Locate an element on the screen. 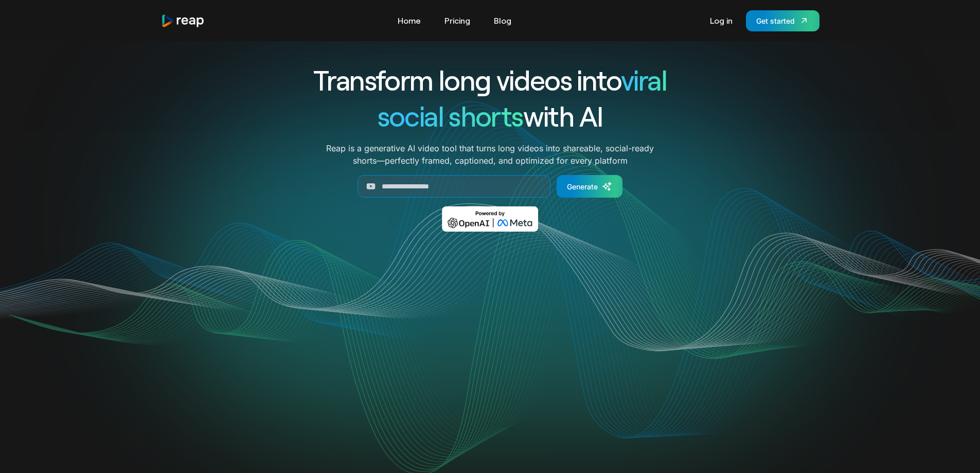 The height and width of the screenshot is (473, 980). a: home is located at coordinates (183, 20).